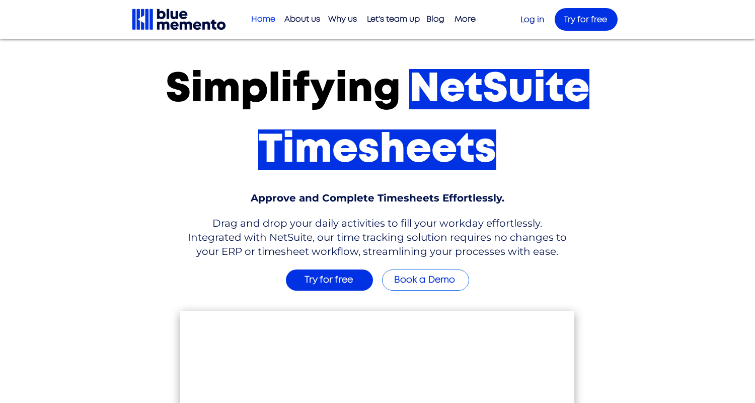 The width and height of the screenshot is (755, 403). I want to click on p: Blog, so click(436, 19).